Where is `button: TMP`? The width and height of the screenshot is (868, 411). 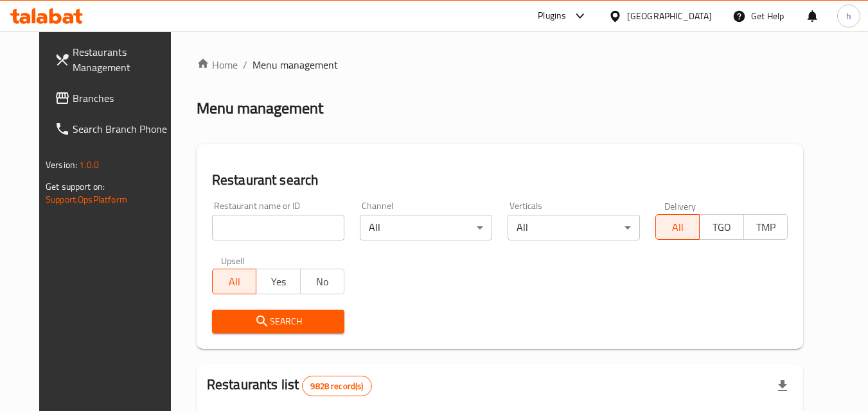 button: TMP is located at coordinates (765, 227).